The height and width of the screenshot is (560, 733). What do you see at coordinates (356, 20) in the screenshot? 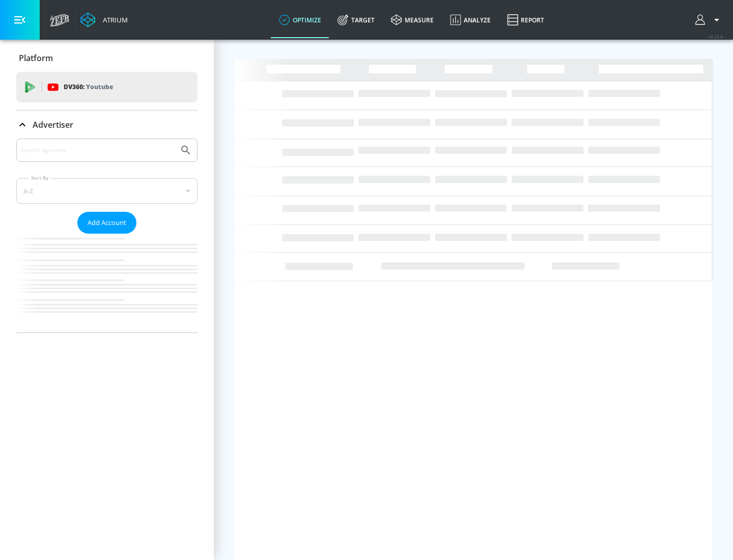
I see `a: Target` at bounding box center [356, 20].